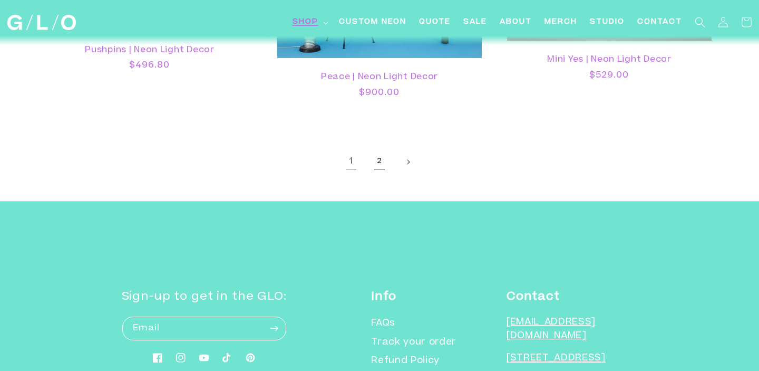 This screenshot has width=759, height=371. What do you see at coordinates (516, 22) in the screenshot?
I see `a: About` at bounding box center [516, 22].